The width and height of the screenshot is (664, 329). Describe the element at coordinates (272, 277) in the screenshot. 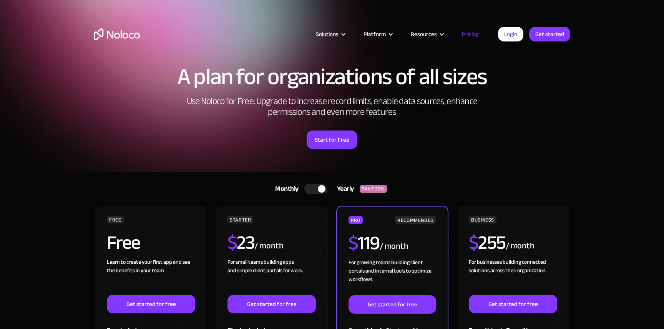

I see `div: For small teams building apps and simple client portals for work. ‍` at that location.